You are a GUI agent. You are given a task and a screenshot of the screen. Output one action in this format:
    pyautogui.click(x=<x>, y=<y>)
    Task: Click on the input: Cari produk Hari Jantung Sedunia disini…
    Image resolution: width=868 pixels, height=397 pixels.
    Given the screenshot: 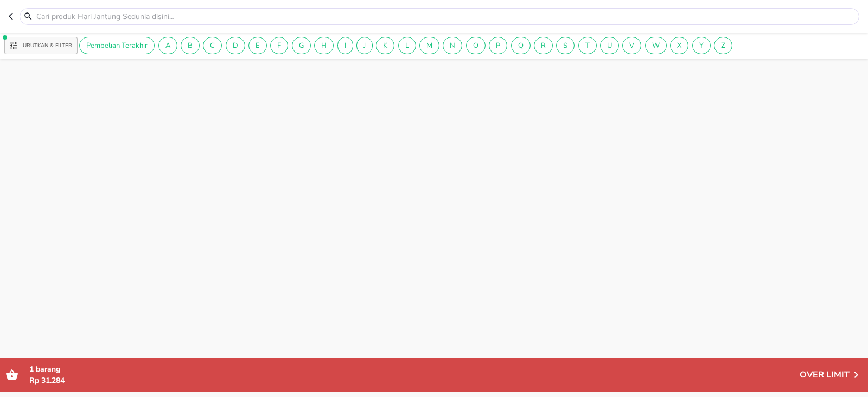 What is the action you would take?
    pyautogui.click(x=446, y=16)
    